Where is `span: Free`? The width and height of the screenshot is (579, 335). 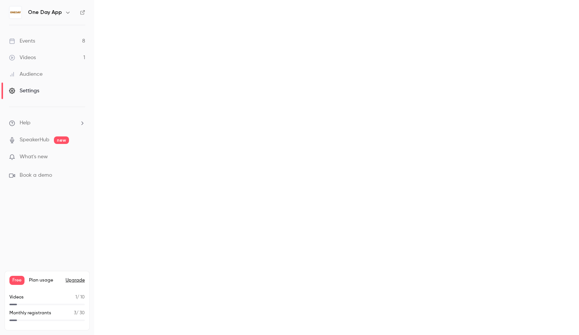
span: Free is located at coordinates (17, 280).